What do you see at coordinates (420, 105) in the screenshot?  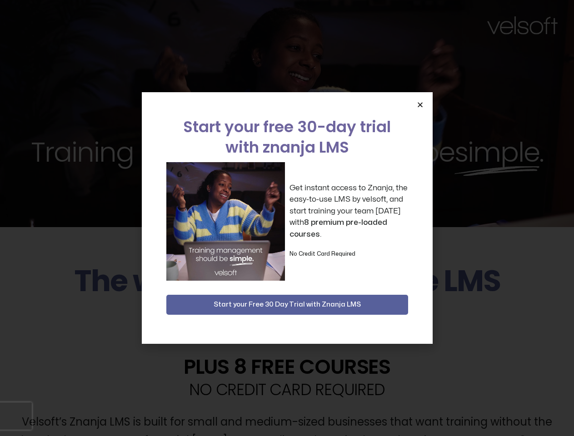 I see `a: Close` at bounding box center [420, 105].